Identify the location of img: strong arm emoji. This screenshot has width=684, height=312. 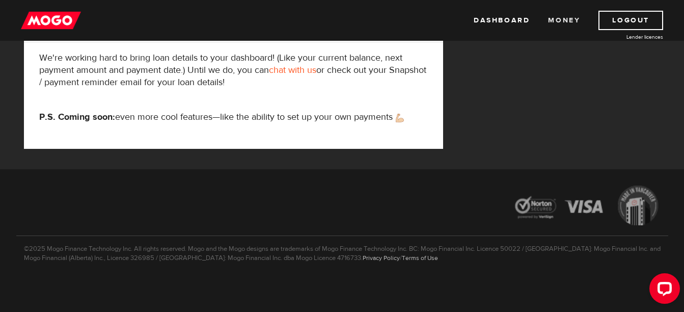
(400, 118).